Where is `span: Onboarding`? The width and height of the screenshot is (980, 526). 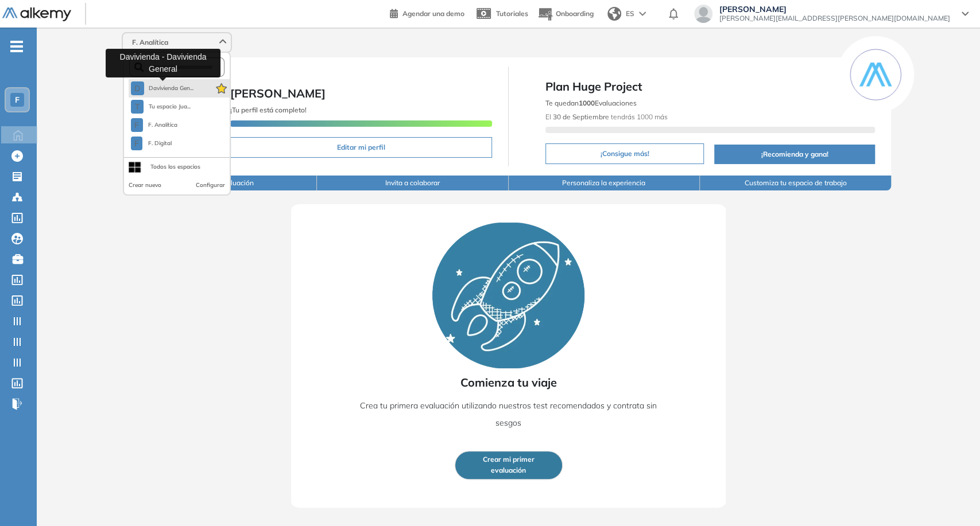
span: Onboarding is located at coordinates (575, 14).